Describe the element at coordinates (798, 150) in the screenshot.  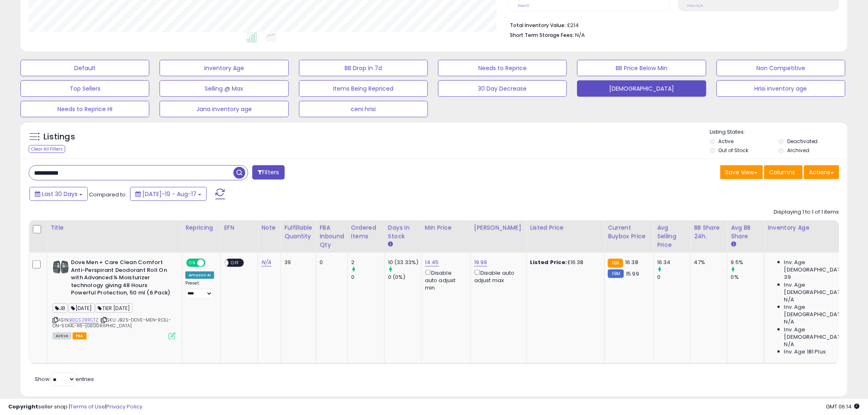
I see `label: Archived` at that location.